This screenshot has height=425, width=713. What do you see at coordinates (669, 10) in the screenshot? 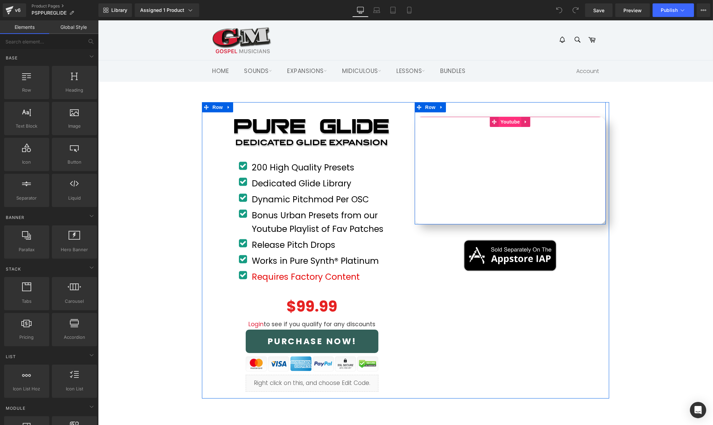
I see `span: Publish` at bounding box center [669, 10].